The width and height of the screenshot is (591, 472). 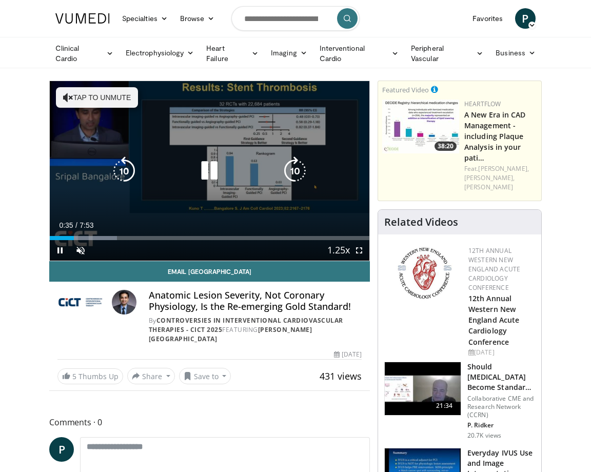 What do you see at coordinates (205, 376) in the screenshot?
I see `button: Save to` at bounding box center [205, 376].